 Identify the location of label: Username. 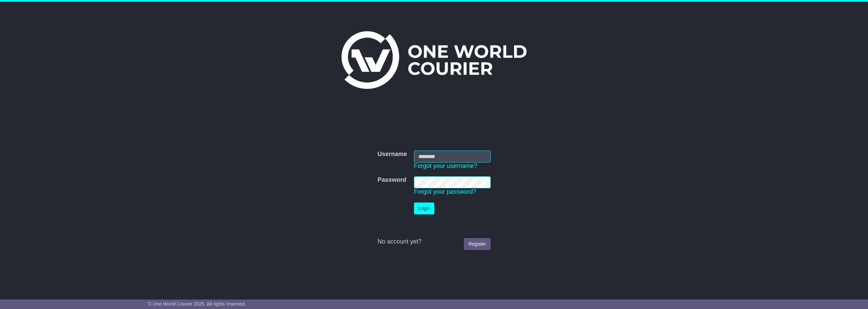
(392, 154).